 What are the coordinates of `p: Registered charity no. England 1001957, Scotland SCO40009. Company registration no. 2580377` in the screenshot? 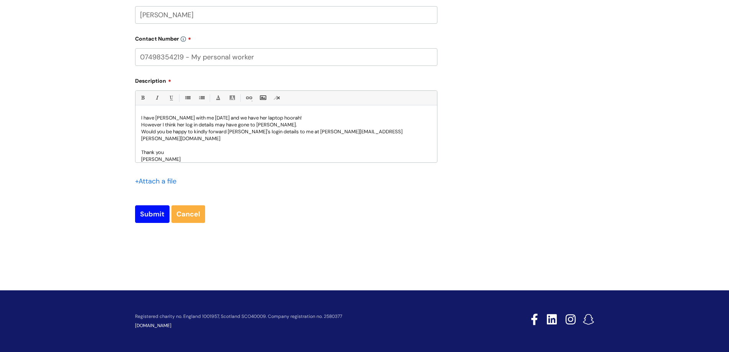 It's located at (306, 316).